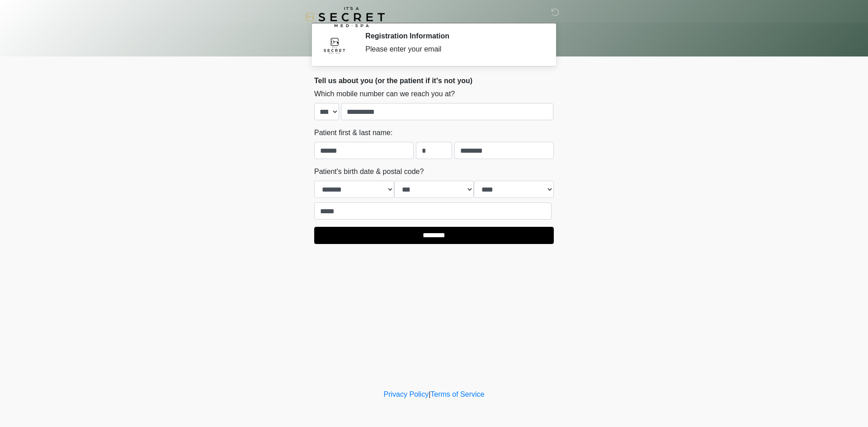 The width and height of the screenshot is (868, 427). I want to click on a: Privacy Policy, so click(406, 394).